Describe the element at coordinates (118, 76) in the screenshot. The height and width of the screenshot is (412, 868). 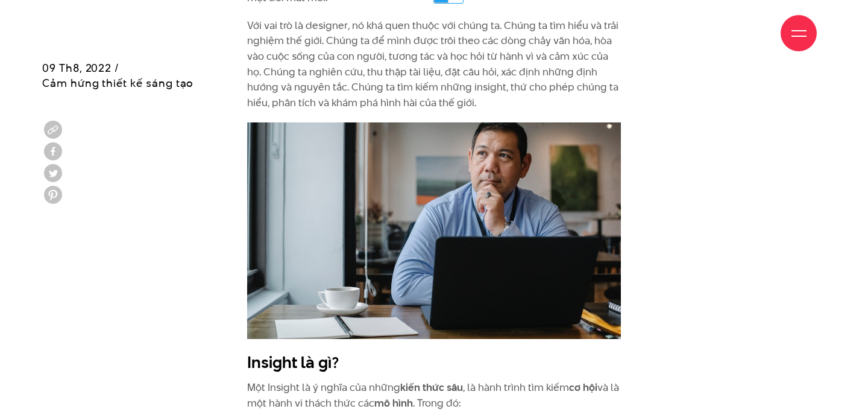
I see `span: 09 Th8, 2022 / Cảm hứng thiết kế sáng tạo` at that location.